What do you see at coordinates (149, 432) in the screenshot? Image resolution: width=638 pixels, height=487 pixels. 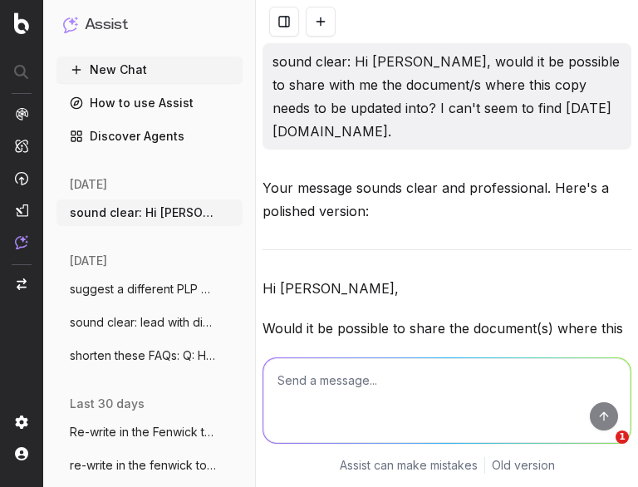 I see `button: Re-write in the Fenwick tone of voice:` at bounding box center [149, 432].